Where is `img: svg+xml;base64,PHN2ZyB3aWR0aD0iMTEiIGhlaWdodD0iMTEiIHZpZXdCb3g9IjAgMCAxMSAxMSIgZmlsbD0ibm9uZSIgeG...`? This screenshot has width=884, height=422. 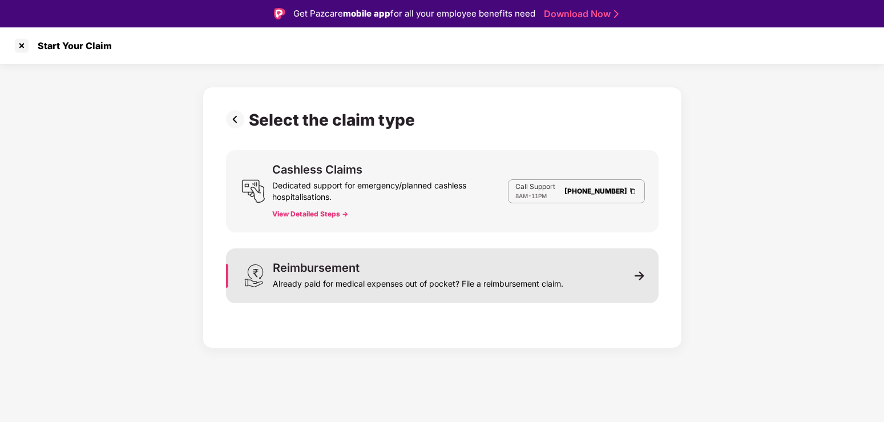
img: svg+xml;base64,PHN2ZyB3aWR0aD0iMTEiIGhlaWdodD0iMTEiIHZpZXdCb3g9IjAgMCAxMSAxMSIgZmlsbD0ibm9uZSIgeG... is located at coordinates (640, 276).